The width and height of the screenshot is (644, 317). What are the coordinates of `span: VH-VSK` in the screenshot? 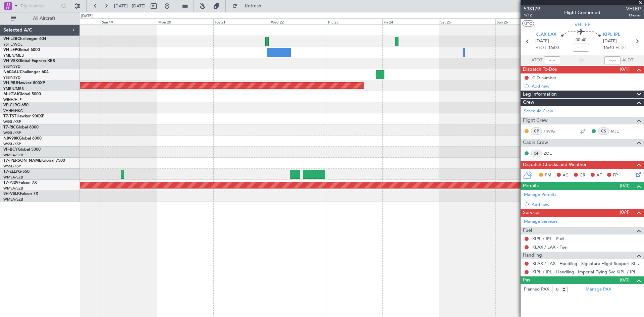 It's located at (11, 61).